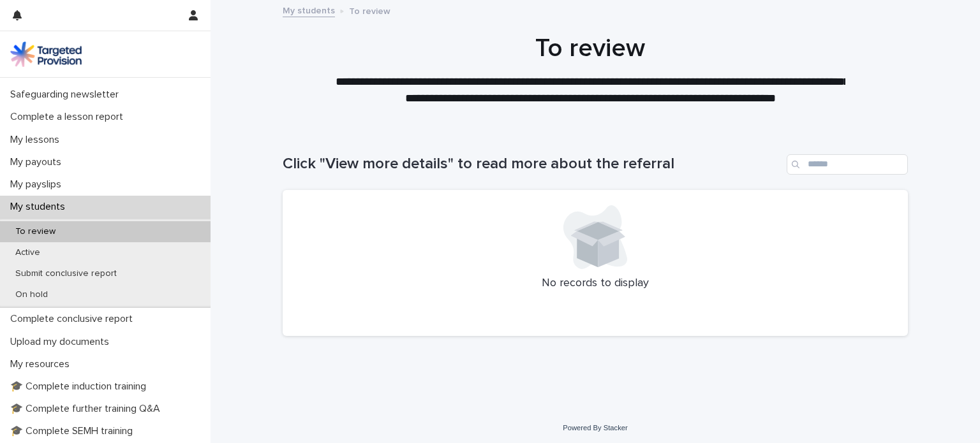  Describe the element at coordinates (532, 164) in the screenshot. I see `h1: Click "View more details" to read more about the referral` at that location.